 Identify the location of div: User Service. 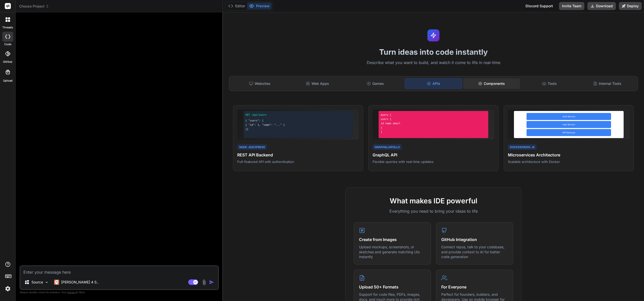
(569, 124).